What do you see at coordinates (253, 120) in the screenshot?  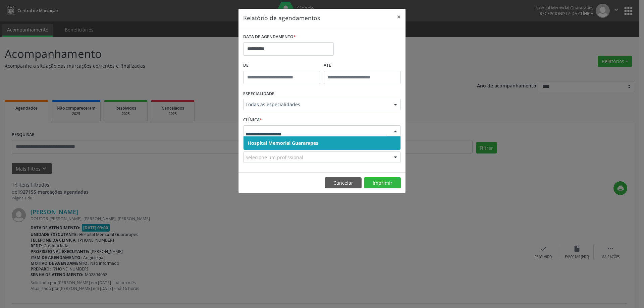 I see `label: CLÍNICA` at bounding box center [253, 120].